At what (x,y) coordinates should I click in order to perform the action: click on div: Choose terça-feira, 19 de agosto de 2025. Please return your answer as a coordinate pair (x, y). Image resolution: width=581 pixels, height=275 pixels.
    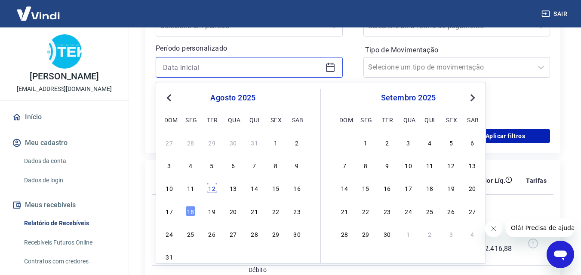
    Looking at the image, I should click on (212, 211).